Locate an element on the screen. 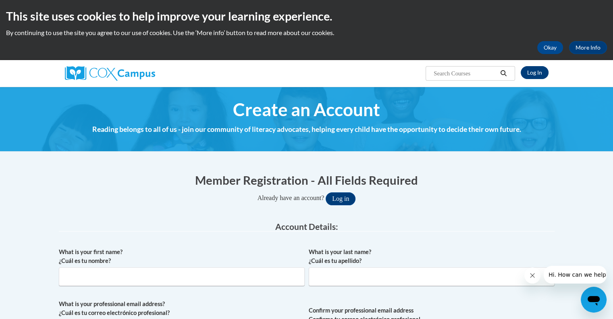 The height and width of the screenshot is (319, 613). a: Log In is located at coordinates (535, 73).